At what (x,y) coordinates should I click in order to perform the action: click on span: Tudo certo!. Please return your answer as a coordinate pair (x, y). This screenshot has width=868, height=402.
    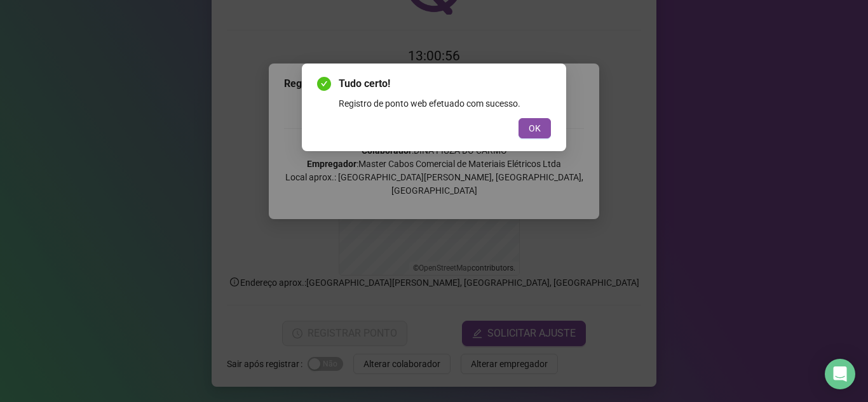
    Looking at the image, I should click on (445, 84).